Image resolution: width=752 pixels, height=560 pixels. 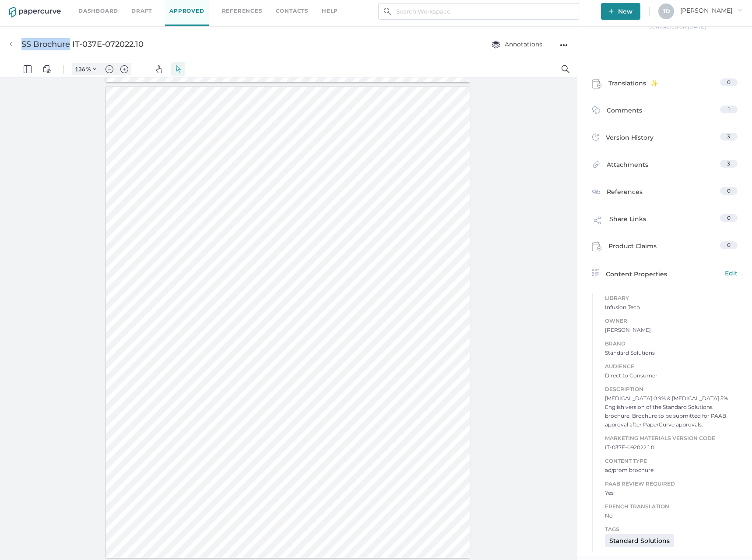 What do you see at coordinates (95, 8) in the screenshot?
I see `img: chevron.svg` at bounding box center [95, 8].